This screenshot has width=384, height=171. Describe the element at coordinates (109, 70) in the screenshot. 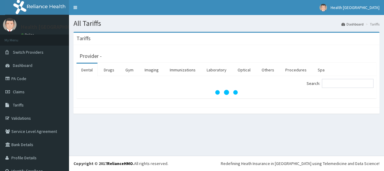

I see `a: Drugs` at that location.